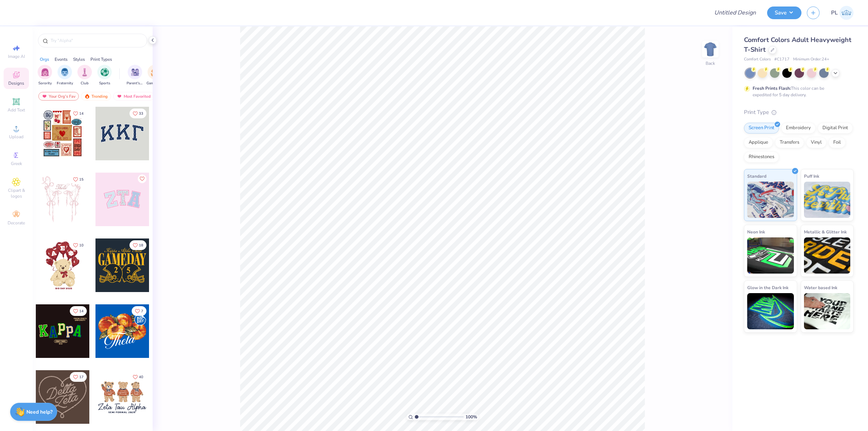 Image resolution: width=868 pixels, height=431 pixels. I want to click on span: 7, so click(142, 311).